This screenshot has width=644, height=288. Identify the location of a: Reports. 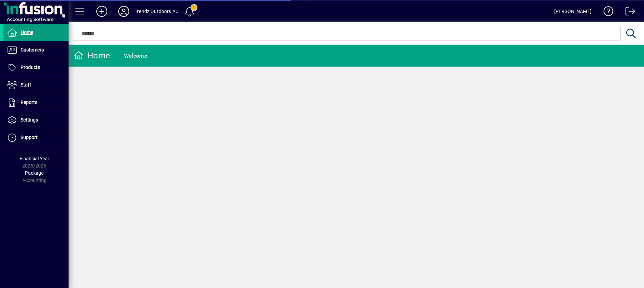
(36, 103).